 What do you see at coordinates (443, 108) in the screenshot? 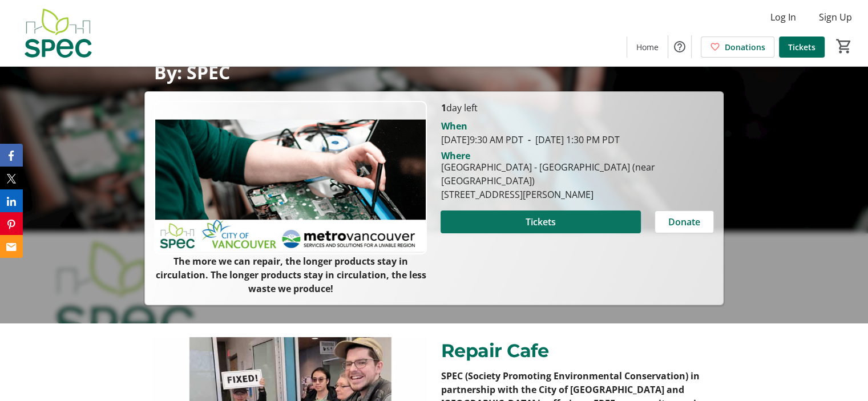
I see `span: 1` at bounding box center [443, 108].